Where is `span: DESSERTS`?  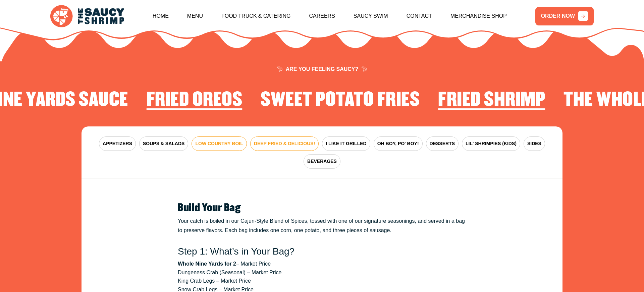
span: DESSERTS is located at coordinates (442, 144).